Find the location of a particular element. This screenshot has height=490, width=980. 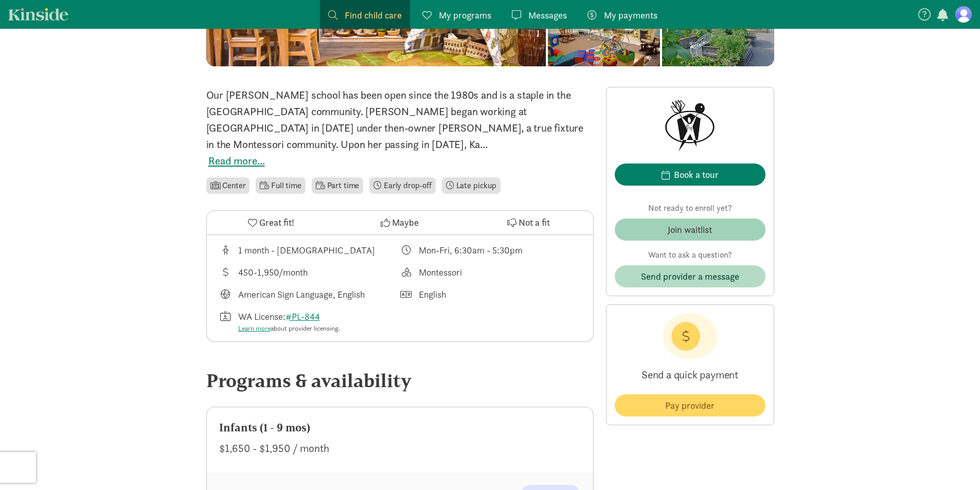

div: This provider's education philosophy is located at coordinates (490, 272).